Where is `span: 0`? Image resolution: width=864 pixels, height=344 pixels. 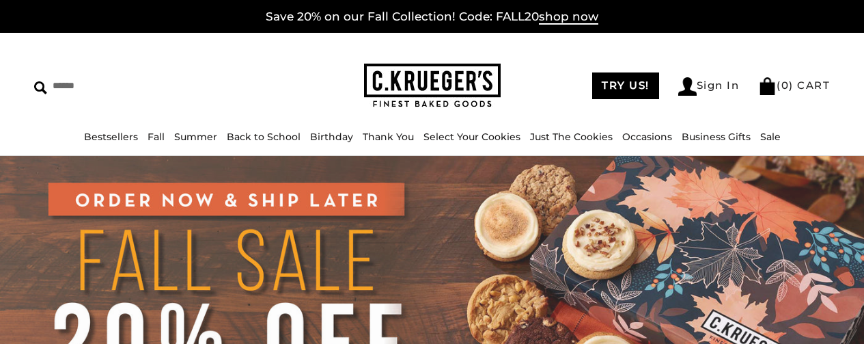
span: 0 is located at coordinates (786, 85).